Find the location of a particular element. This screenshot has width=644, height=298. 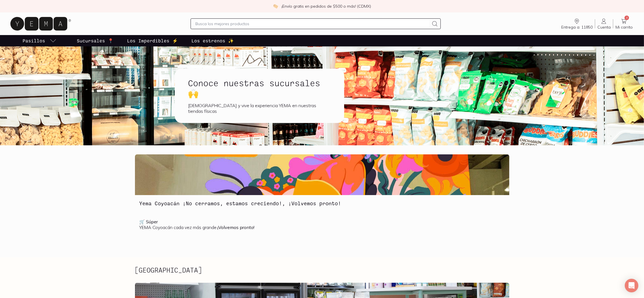

h1: Conoce nuestras sucursales 🙌 is located at coordinates (260, 88).